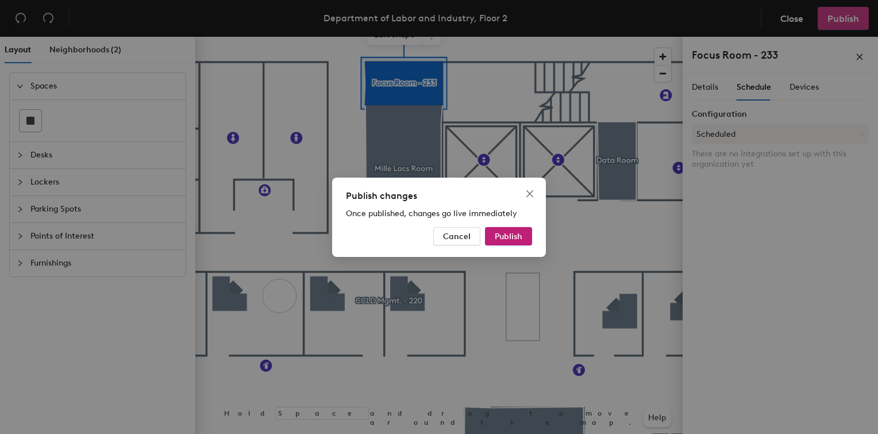 The width and height of the screenshot is (878, 434). I want to click on button: Cancel, so click(457, 236).